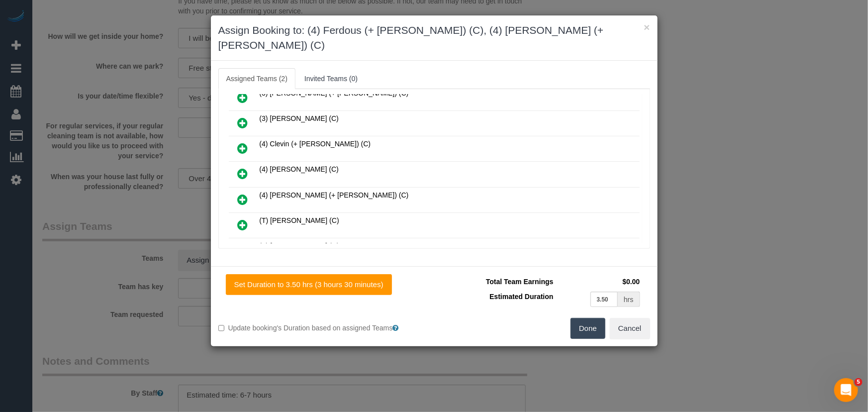 This screenshot has width=868, height=412. I want to click on td: $0.00, so click(599, 282).